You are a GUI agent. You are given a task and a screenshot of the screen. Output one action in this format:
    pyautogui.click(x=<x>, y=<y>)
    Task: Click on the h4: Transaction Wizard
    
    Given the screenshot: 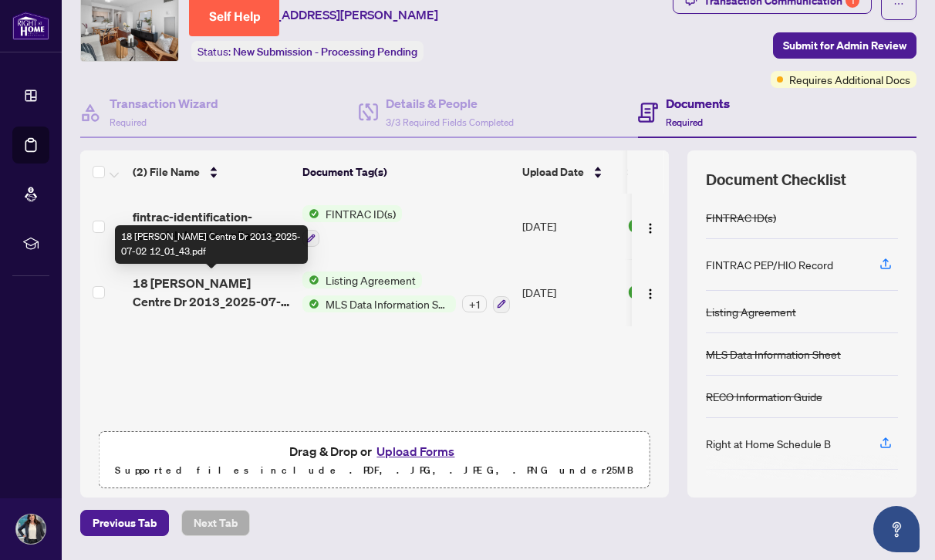 What is the action you would take?
    pyautogui.click(x=164, y=103)
    